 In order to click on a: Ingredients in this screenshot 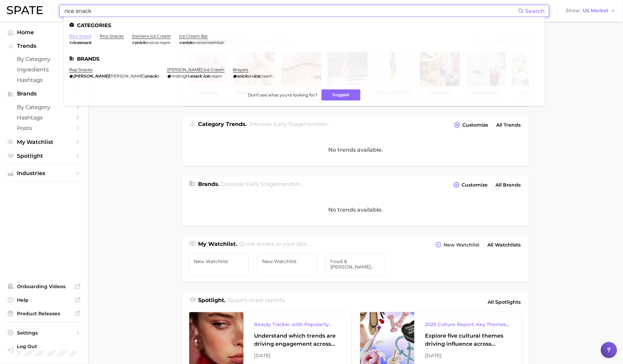, I will do `click(44, 70)`.